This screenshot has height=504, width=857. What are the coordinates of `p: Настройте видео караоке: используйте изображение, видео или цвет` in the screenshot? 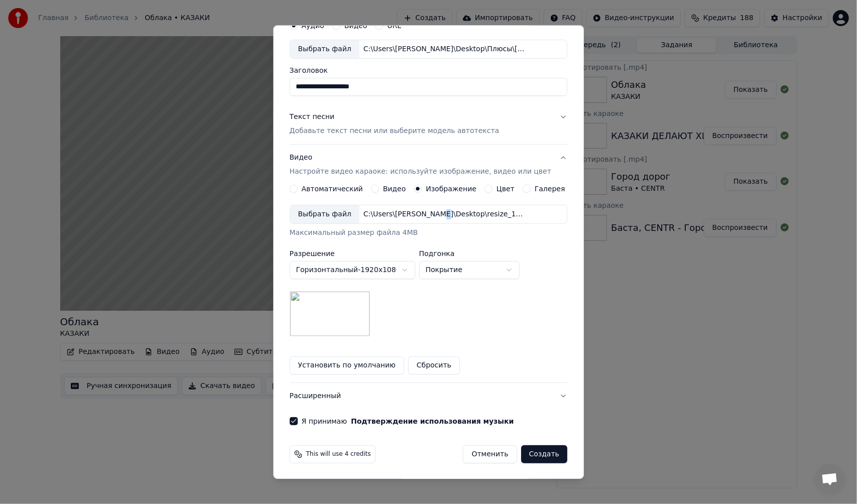 It's located at (420, 172).